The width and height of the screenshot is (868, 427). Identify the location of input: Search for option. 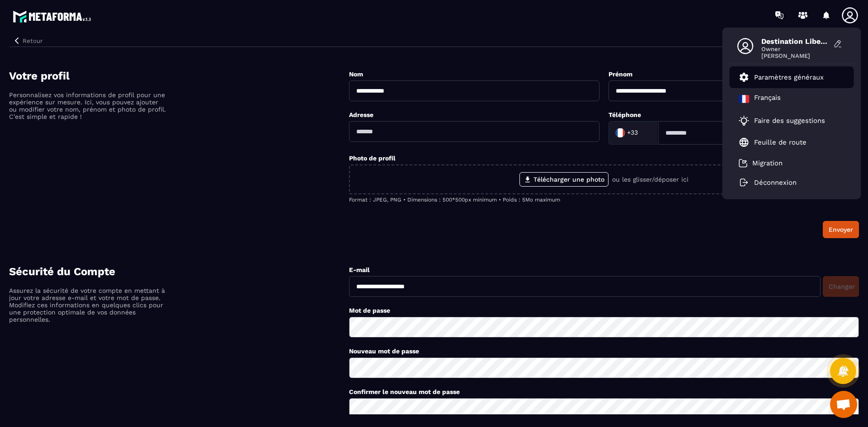
(645, 133).